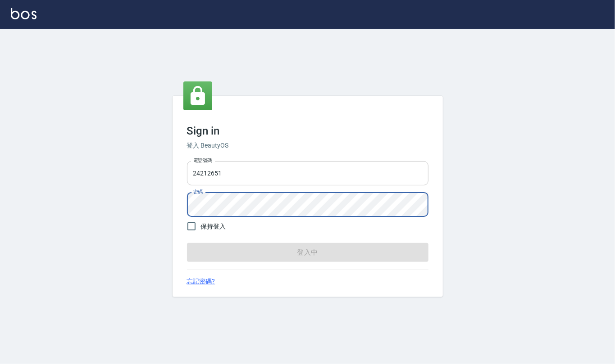  I want to click on label: 密碼, so click(198, 192).